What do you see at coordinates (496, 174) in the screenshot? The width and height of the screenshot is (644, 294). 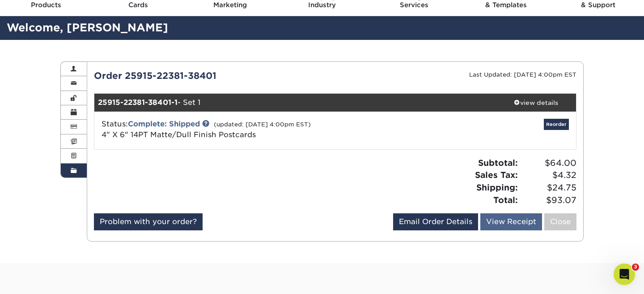 I see `strong: Sales Tax:` at bounding box center [496, 174].